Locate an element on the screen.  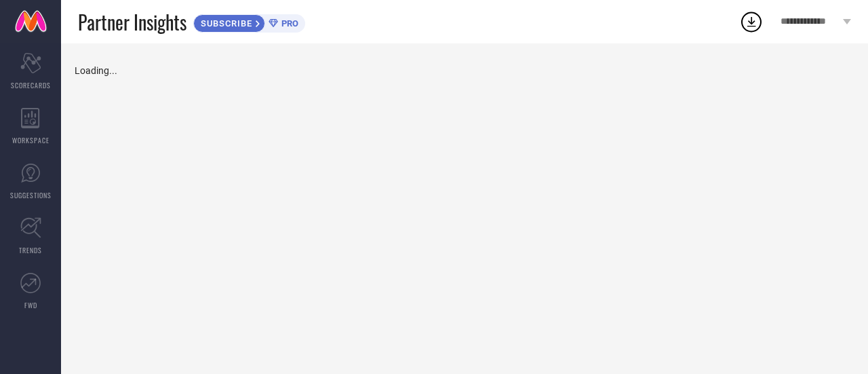
span: WORKSPACE is located at coordinates (31, 140).